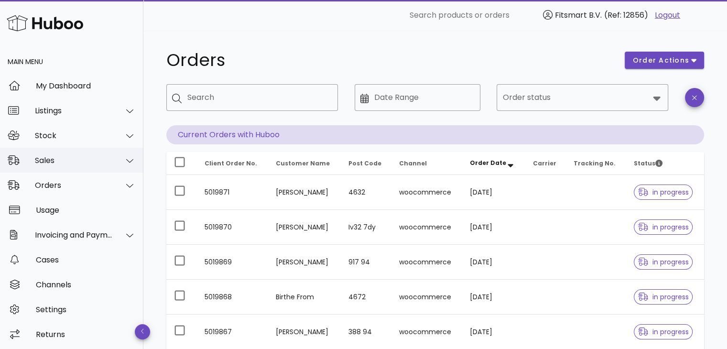  What do you see at coordinates (661, 60) in the screenshot?
I see `span: order actions` at bounding box center [661, 60].